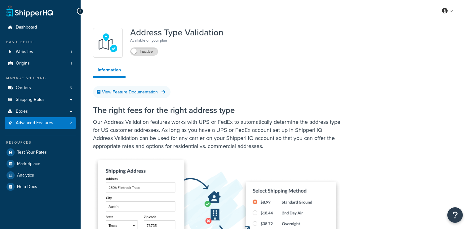  Describe the element at coordinates (40, 27) in the screenshot. I see `li: Dashboard` at that location.